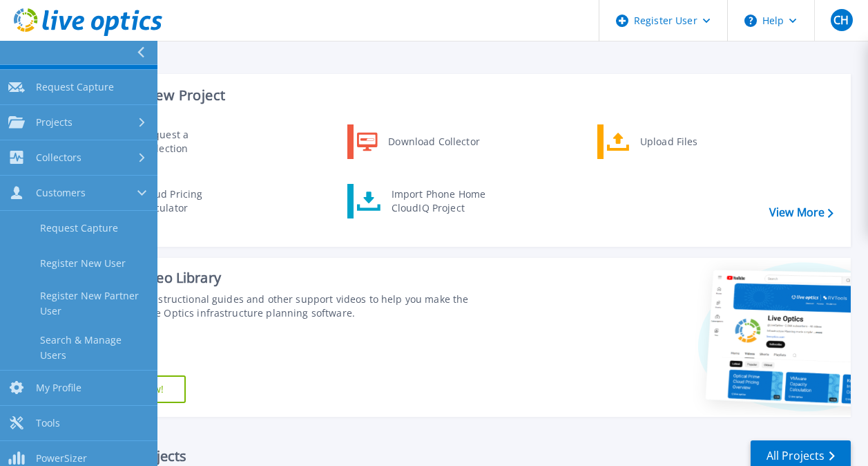  I want to click on div: Request a Collection, so click(185, 142).